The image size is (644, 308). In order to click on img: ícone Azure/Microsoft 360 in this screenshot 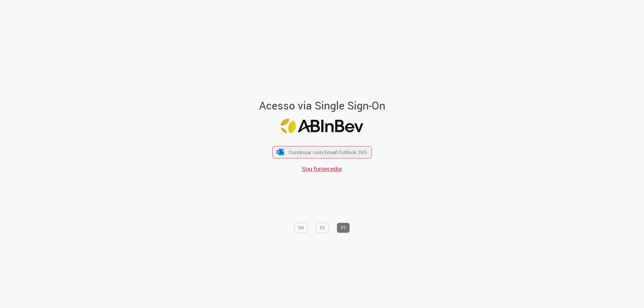, I will do `click(280, 152)`.